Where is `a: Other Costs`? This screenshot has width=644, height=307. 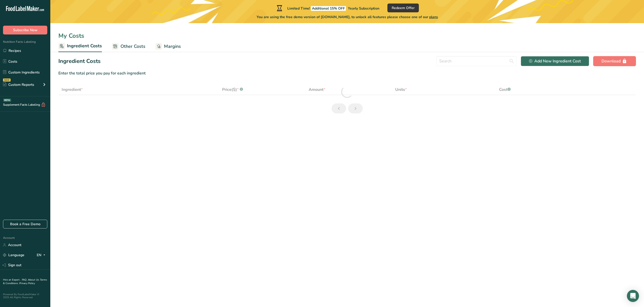
a: Other Costs is located at coordinates (129, 46).